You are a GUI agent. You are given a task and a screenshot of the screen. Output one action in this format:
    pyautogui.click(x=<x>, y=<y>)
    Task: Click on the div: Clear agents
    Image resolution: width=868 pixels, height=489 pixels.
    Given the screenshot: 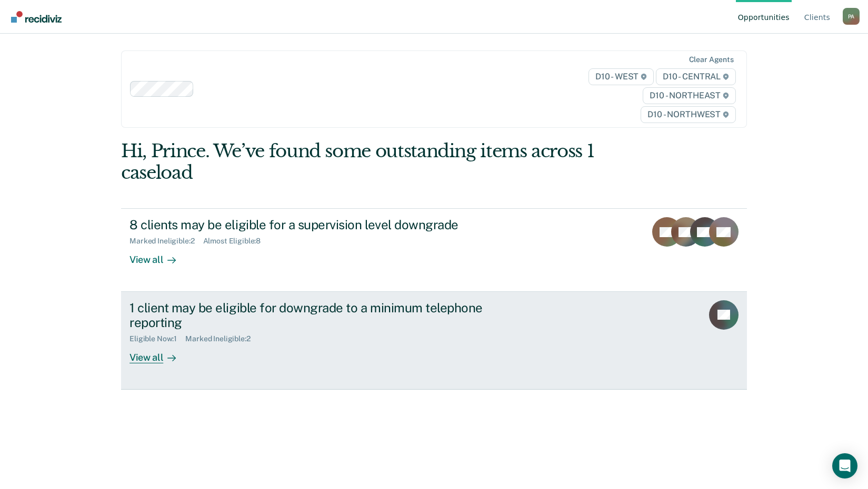 What is the action you would take?
    pyautogui.click(x=711, y=60)
    